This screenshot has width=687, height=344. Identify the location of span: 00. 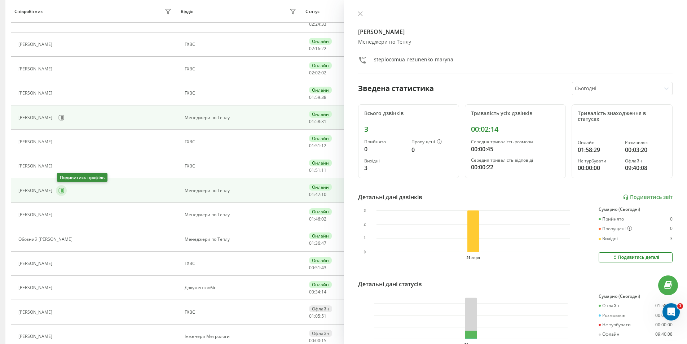
(312, 292).